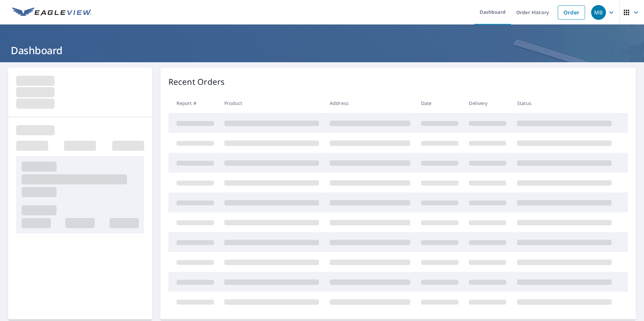  I want to click on p: Recent Orders, so click(197, 82).